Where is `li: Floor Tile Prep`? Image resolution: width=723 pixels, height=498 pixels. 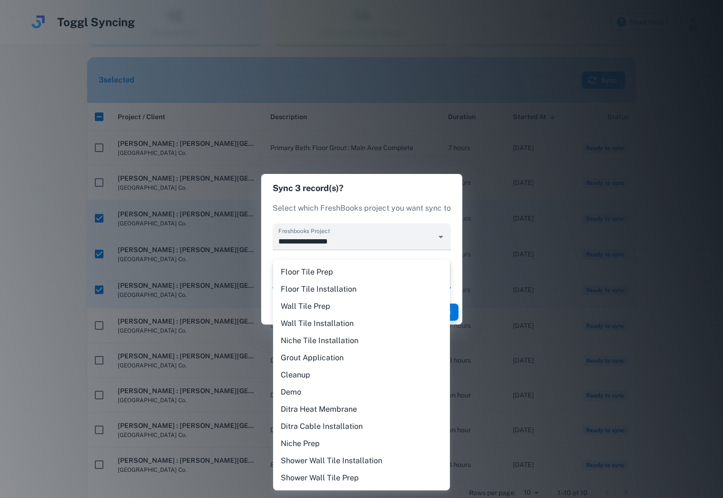 li: Floor Tile Prep is located at coordinates (361, 272).